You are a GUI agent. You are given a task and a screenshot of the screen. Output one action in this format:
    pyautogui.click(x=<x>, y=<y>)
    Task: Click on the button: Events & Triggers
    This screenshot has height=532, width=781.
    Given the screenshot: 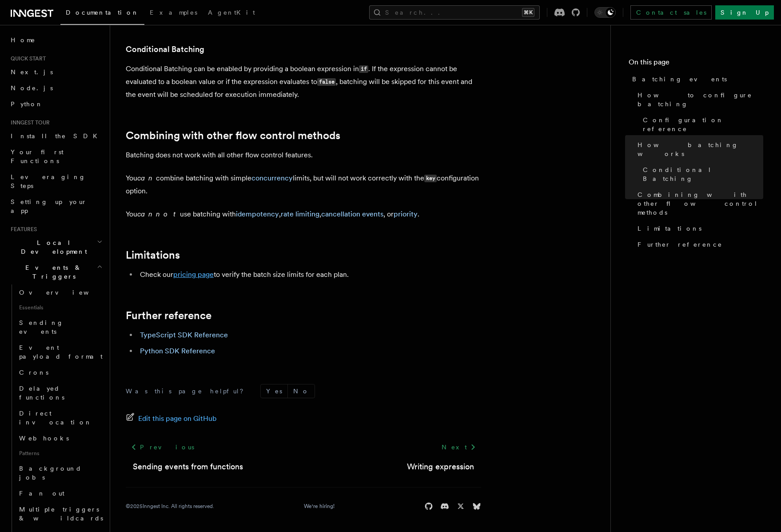 What is the action you would take?
    pyautogui.click(x=55, y=272)
    